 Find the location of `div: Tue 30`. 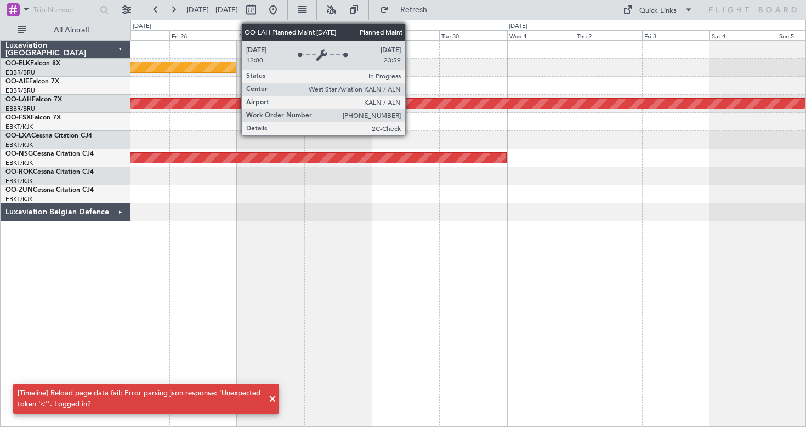

div: Tue 30 is located at coordinates (473, 35).